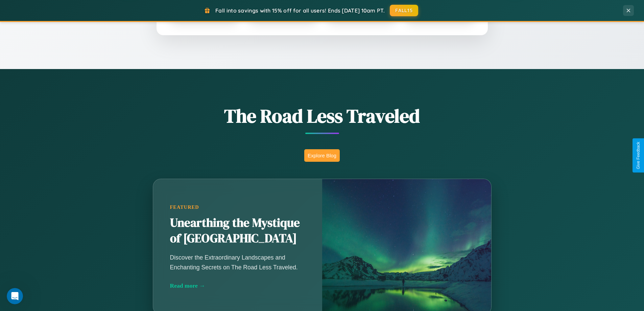 The height and width of the screenshot is (311, 644). Describe the element at coordinates (238, 262) in the screenshot. I see `p: Discover the Extraordinary Landscapes and Enchanting Secrets on The Road Less Traveled.` at that location.